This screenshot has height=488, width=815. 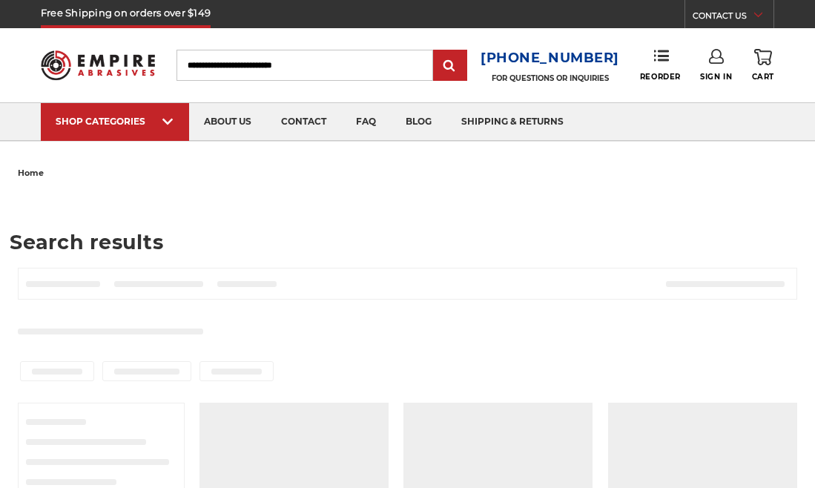 I want to click on h1: Search results, so click(x=407, y=242).